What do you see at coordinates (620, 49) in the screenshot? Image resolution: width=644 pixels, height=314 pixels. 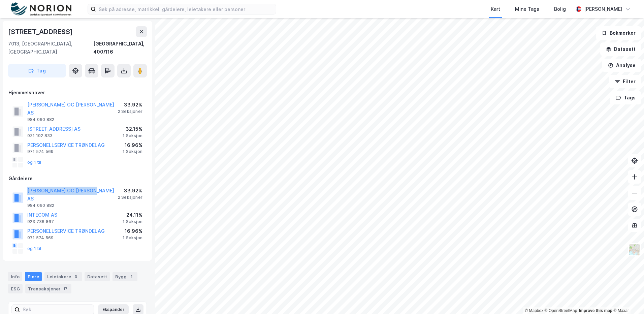 I see `button: Datasett` at bounding box center [620, 49].